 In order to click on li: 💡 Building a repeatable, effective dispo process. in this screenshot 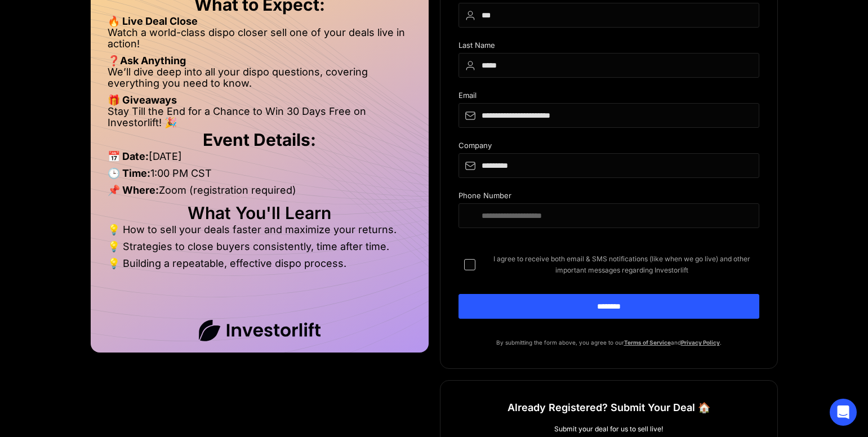, I will do `click(260, 263)`.